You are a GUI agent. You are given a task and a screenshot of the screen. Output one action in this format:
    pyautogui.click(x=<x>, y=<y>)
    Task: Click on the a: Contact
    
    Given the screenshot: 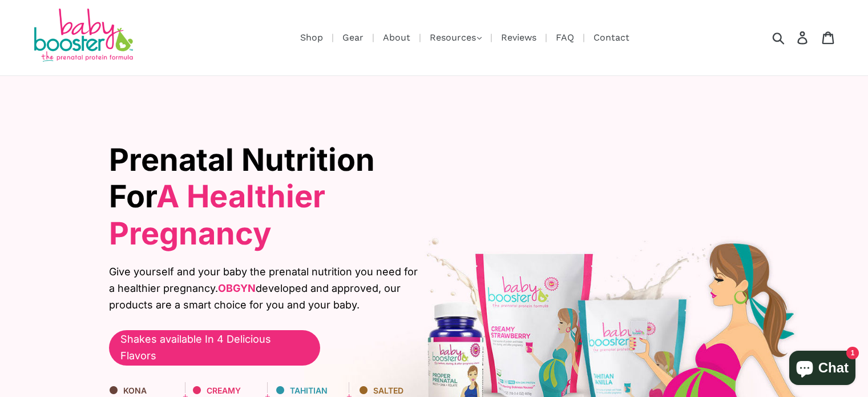 What is the action you would take?
    pyautogui.click(x=611, y=37)
    